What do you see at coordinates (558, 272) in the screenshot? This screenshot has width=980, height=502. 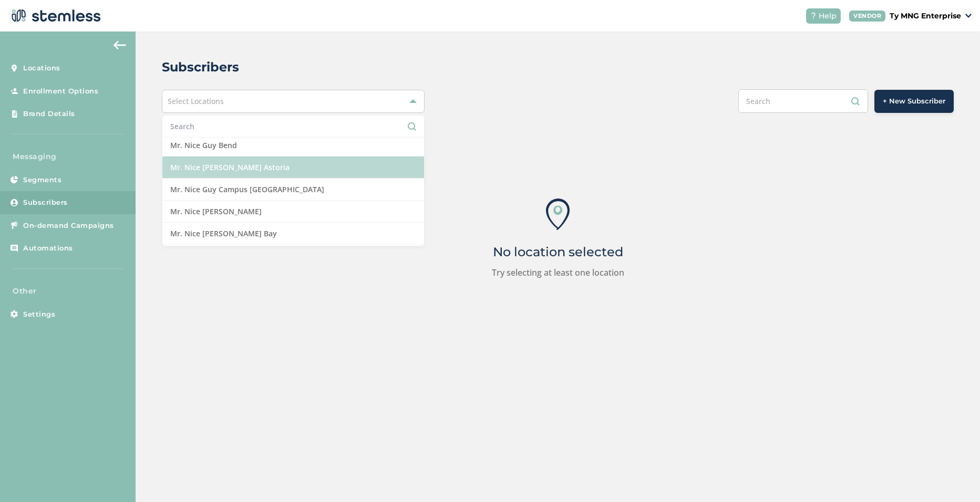 I see `label: Try selecting at least one location` at bounding box center [558, 272].